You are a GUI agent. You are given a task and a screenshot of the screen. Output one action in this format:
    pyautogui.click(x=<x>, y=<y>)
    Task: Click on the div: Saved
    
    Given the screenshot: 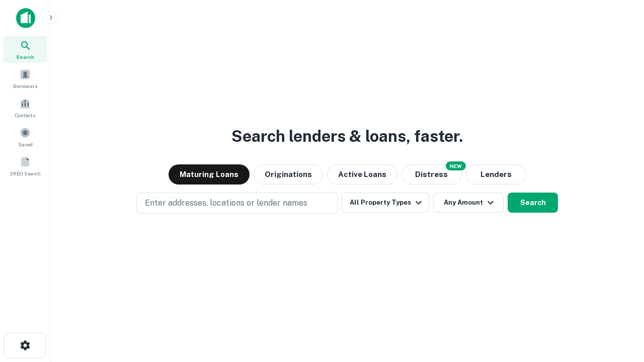 What is the action you would take?
    pyautogui.click(x=25, y=137)
    